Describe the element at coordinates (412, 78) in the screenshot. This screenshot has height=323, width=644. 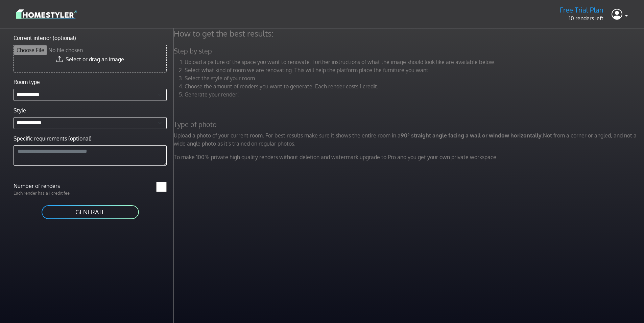
I see `li: Select the style of your room.` at that location.